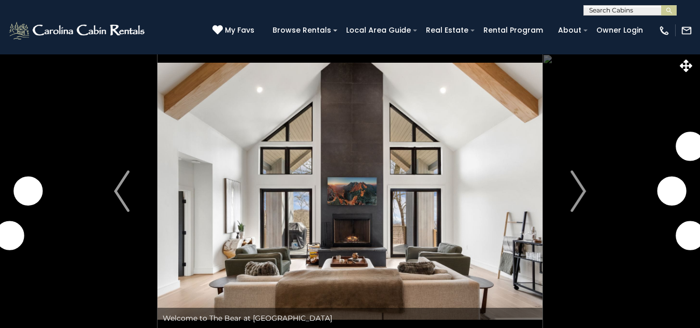 Image resolution: width=700 pixels, height=328 pixels. Describe the element at coordinates (620, 30) in the screenshot. I see `a: Owner Login` at that location.